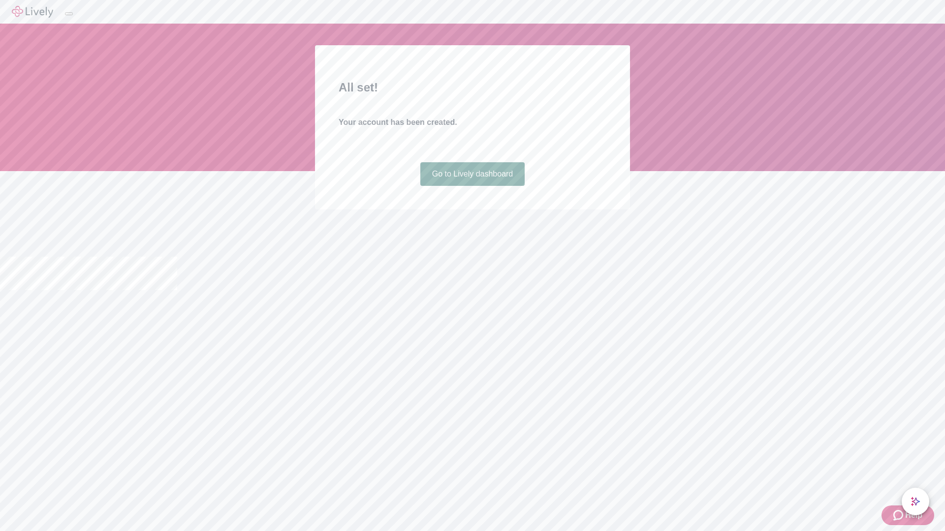 Image resolution: width=945 pixels, height=531 pixels. Describe the element at coordinates (472, 88) in the screenshot. I see `h2: All set!` at that location.